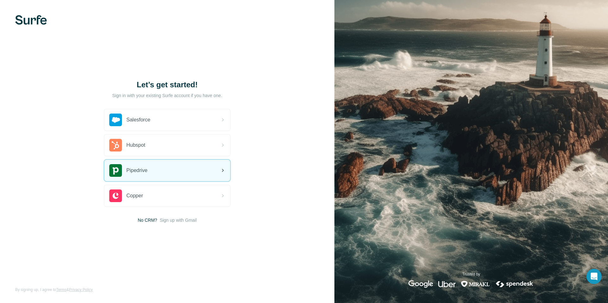 Image resolution: width=608 pixels, height=303 pixels. What do you see at coordinates (136, 145) in the screenshot?
I see `span: Hubspot` at bounding box center [136, 145].